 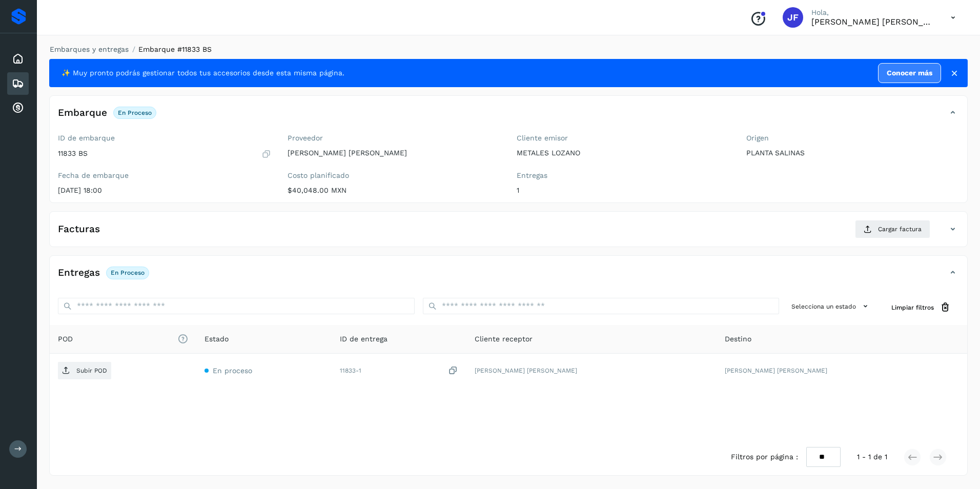 What do you see at coordinates (89, 49) in the screenshot?
I see `a: Embarques y entregas` at bounding box center [89, 49].